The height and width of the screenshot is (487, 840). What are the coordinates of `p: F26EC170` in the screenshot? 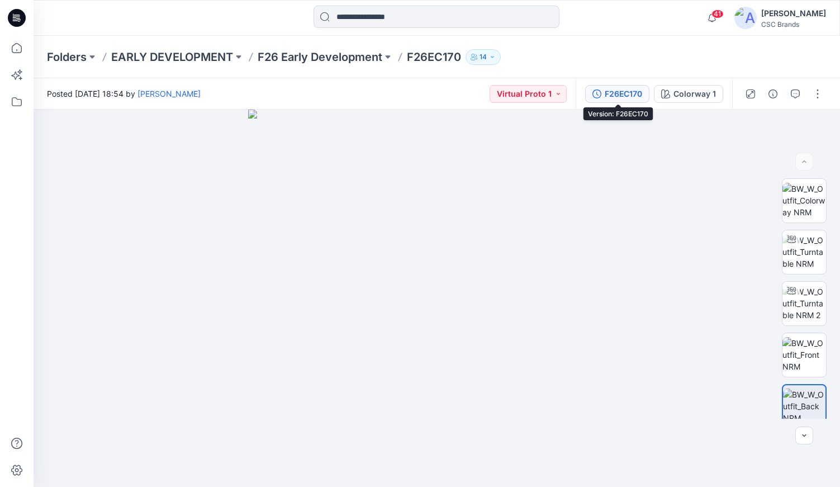 It's located at (434, 57).